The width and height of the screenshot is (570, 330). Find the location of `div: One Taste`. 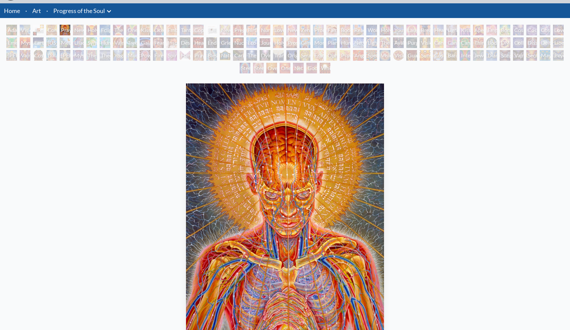

div: One Taste is located at coordinates (132, 30).